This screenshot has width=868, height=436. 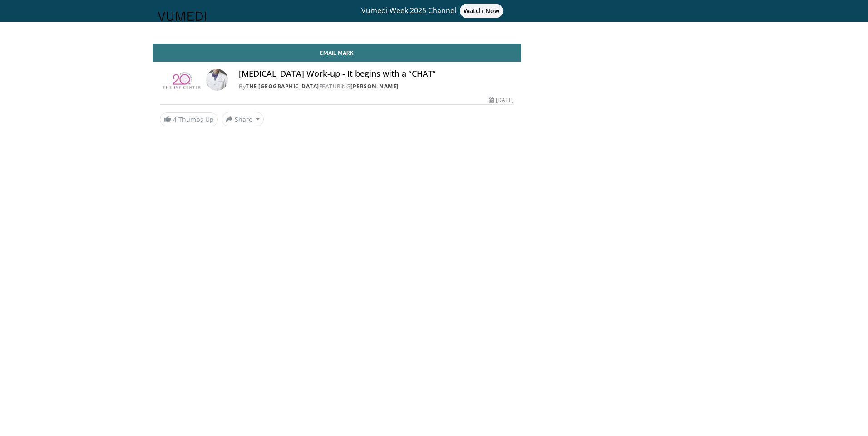 I want to click on img: VuMedi Logo, so click(x=182, y=17).